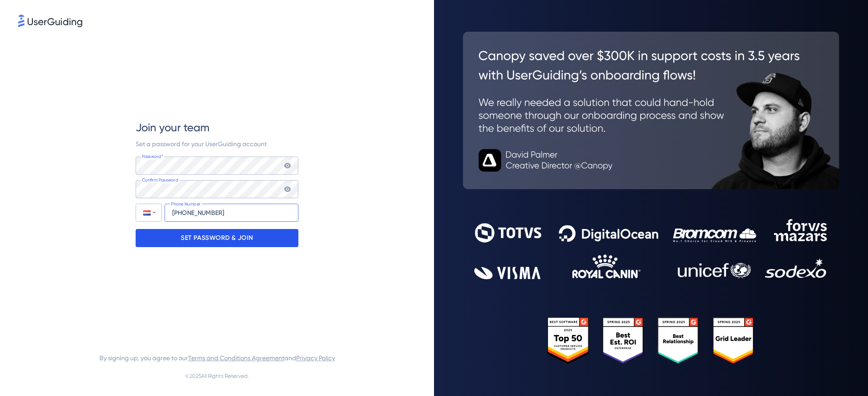  I want to click on img: 26c0aa7c25a843aed4baddd2b5e0fa68.svg, so click(651, 110).